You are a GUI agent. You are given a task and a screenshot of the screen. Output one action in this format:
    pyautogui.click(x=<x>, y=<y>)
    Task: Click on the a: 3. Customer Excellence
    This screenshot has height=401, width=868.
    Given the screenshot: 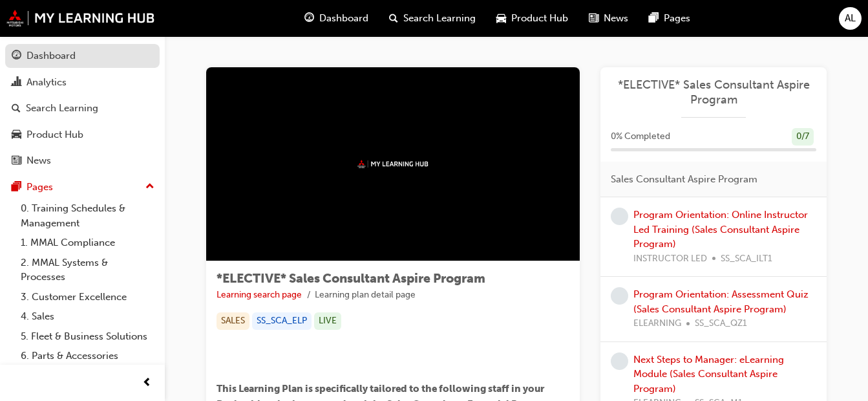 What is the action you would take?
    pyautogui.click(x=87, y=297)
    